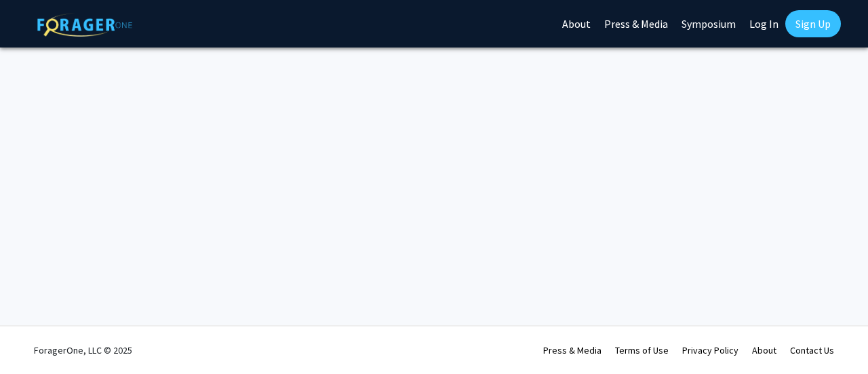 This screenshot has width=868, height=374. I want to click on div: ForagerOne, LLC © 2025, so click(83, 350).